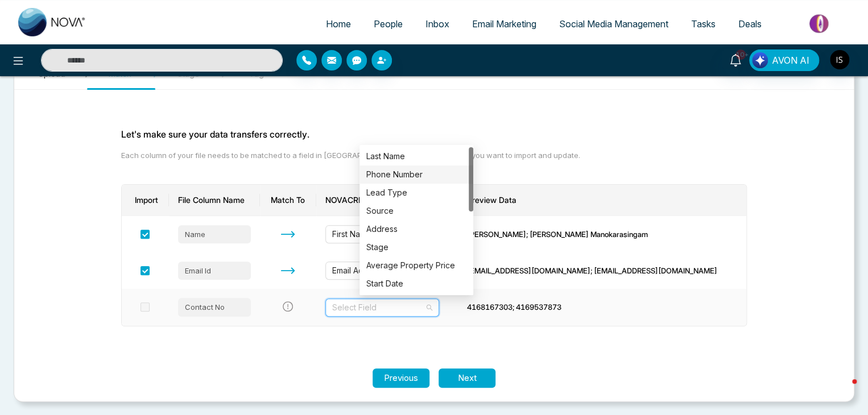 This screenshot has width=868, height=415. What do you see at coordinates (416, 211) in the screenshot?
I see `div: Source` at bounding box center [416, 211].